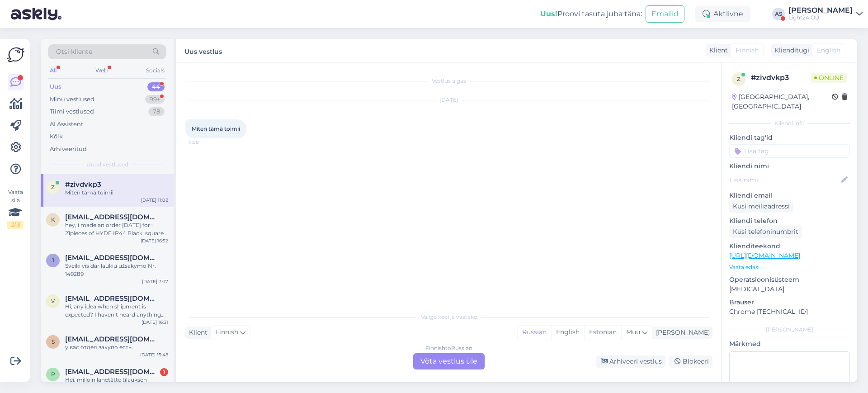 The image size is (868, 393). Describe the element at coordinates (534, 332) in the screenshot. I see `div: Russian` at that location.